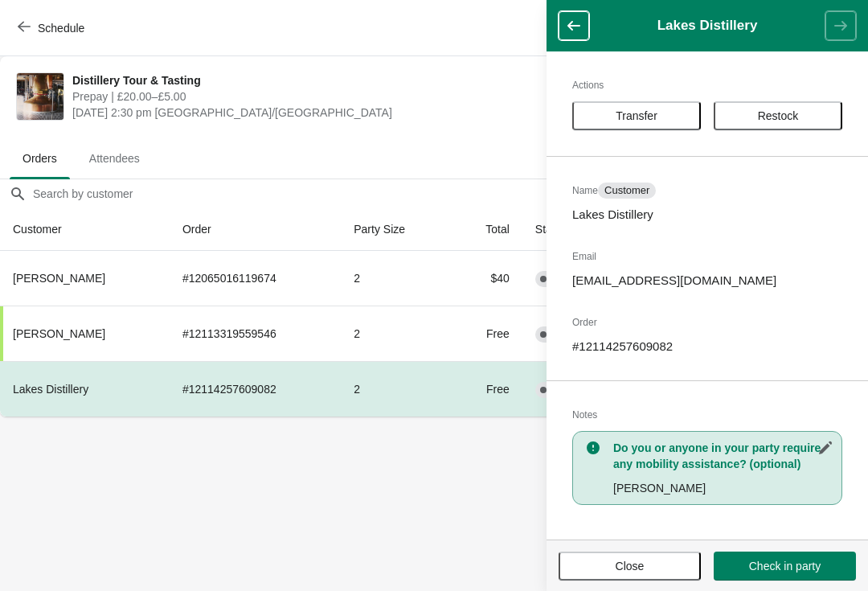 This screenshot has height=591, width=868. What do you see at coordinates (708, 85) in the screenshot?
I see `h2: Actions` at bounding box center [708, 85].